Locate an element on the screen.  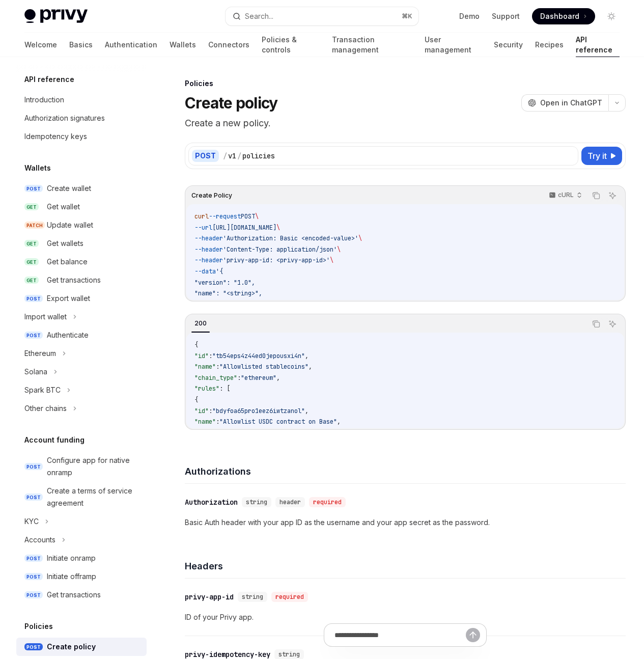
div: Authenticate is located at coordinates (68, 335).